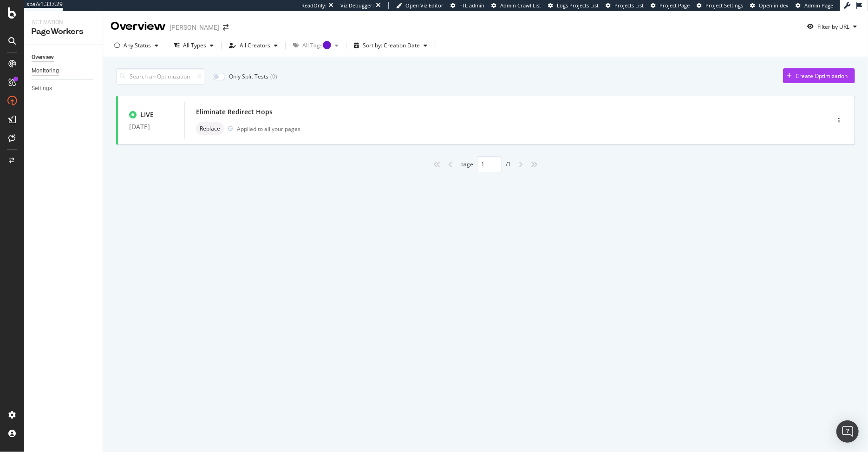 This screenshot has height=452, width=868. I want to click on a: Admin Crawl List, so click(516, 5).